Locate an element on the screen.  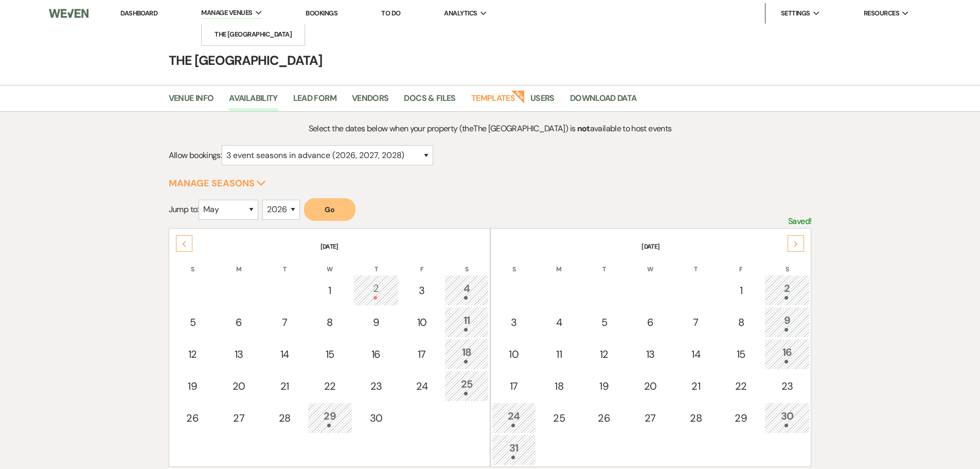
button: Go is located at coordinates (329, 209).